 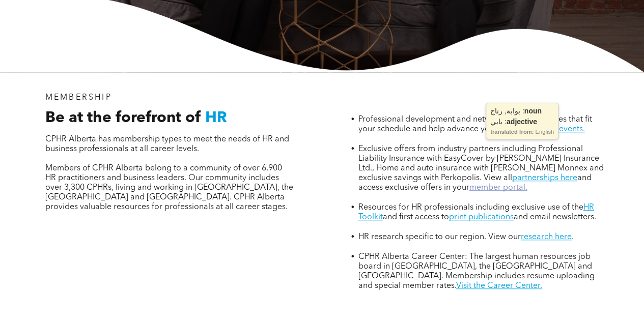 I want to click on a: member portal., so click(x=498, y=188).